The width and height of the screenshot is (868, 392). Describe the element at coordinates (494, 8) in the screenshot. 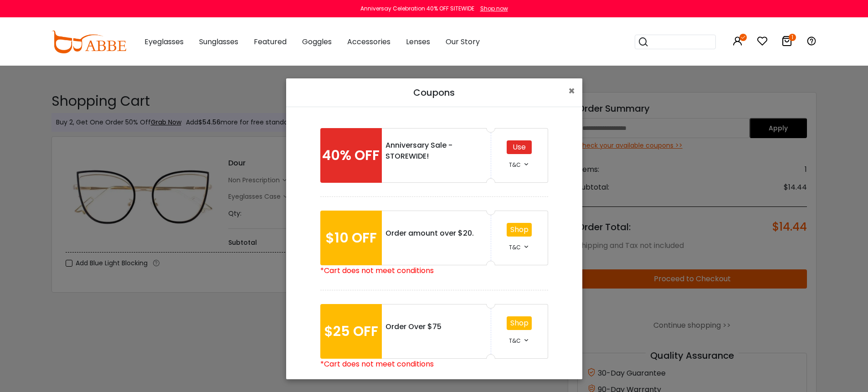

I see `div: Shop now` at that location.